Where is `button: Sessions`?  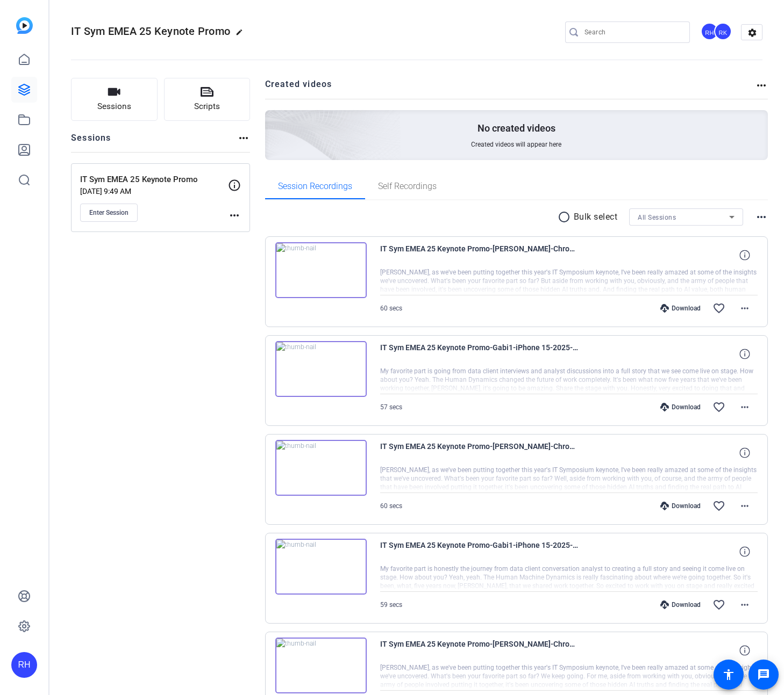
button: Sessions is located at coordinates (114, 99).